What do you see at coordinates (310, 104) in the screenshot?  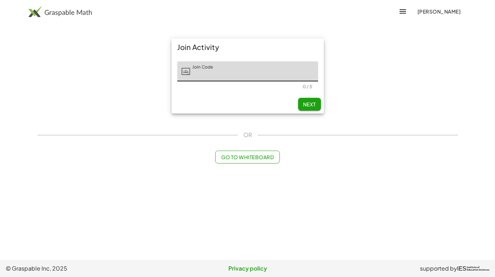 I see `button: Next` at bounding box center [310, 104].